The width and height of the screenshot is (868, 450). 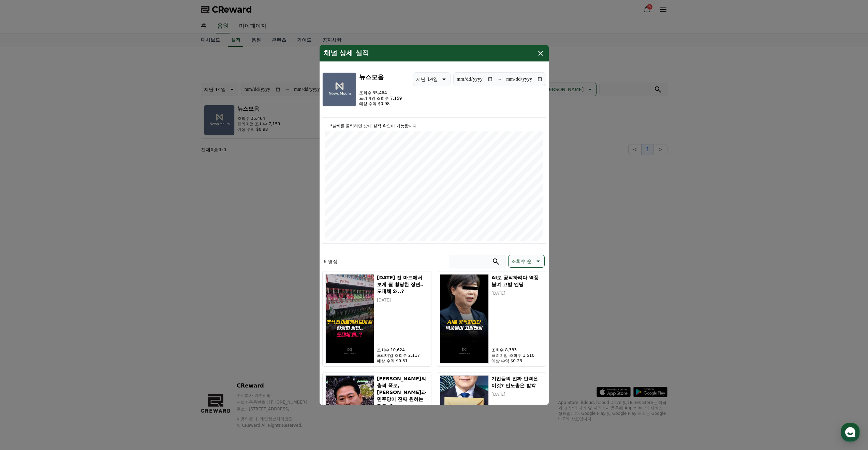 What do you see at coordinates (526, 261) in the screenshot?
I see `button: 조회수 순` at bounding box center [526, 261].